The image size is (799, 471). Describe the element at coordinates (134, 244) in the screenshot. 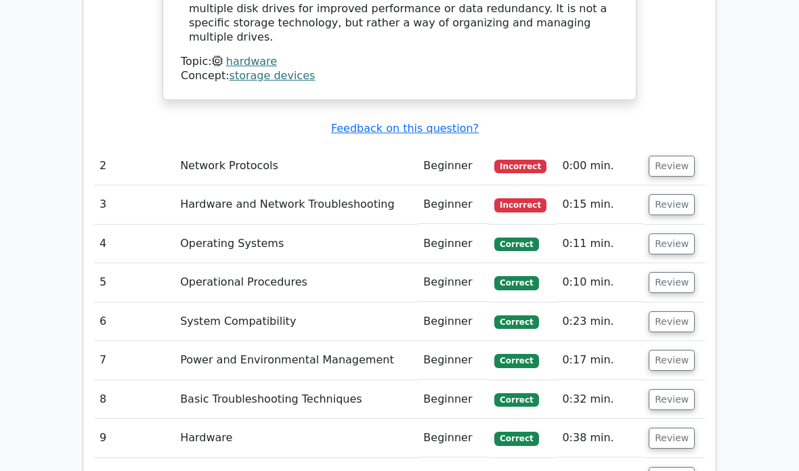

I see `td: 4` at that location.